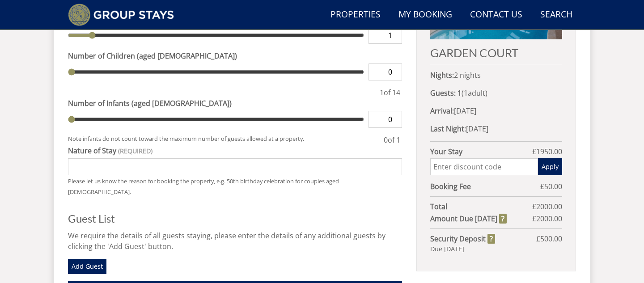 This screenshot has width=644, height=283. I want to click on small: Please let us know the reason for booking the property, e.g. 50th birthday celebration for couple..., so click(203, 187).